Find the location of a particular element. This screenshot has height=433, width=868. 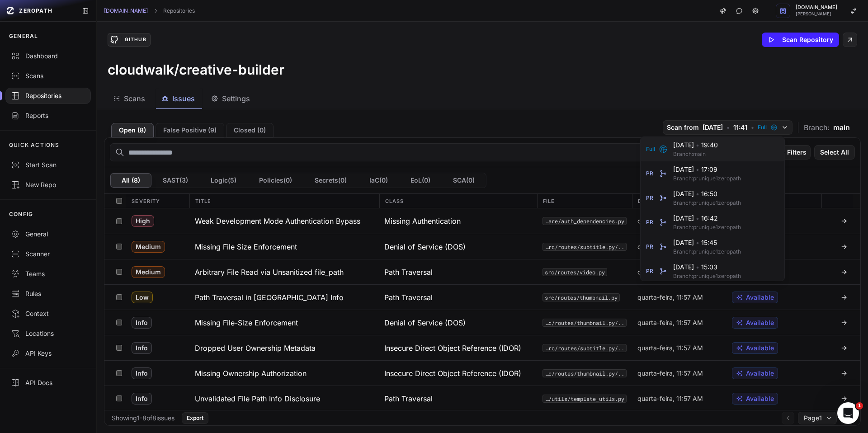

div: Rules is located at coordinates (48, 294).